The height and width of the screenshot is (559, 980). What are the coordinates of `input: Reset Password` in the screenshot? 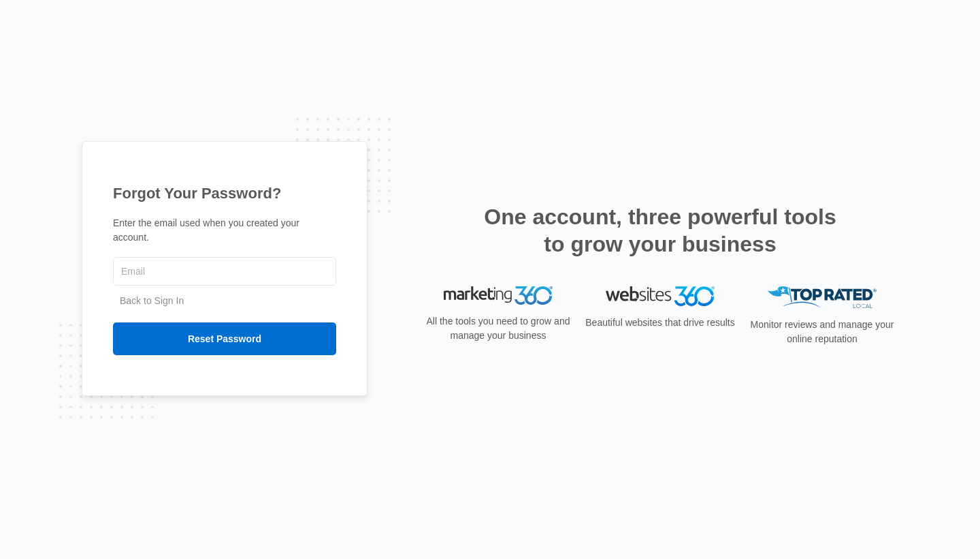 It's located at (225, 339).